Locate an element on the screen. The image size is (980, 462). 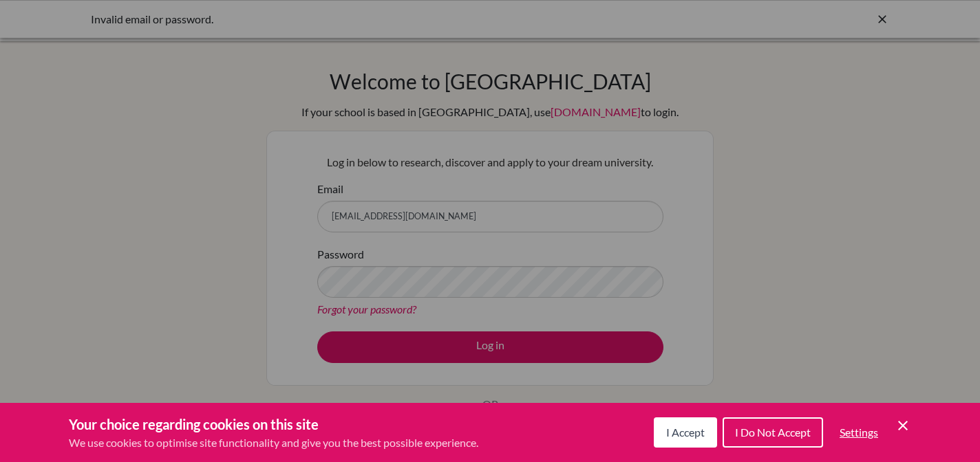
button: Save and close is located at coordinates (903, 426).